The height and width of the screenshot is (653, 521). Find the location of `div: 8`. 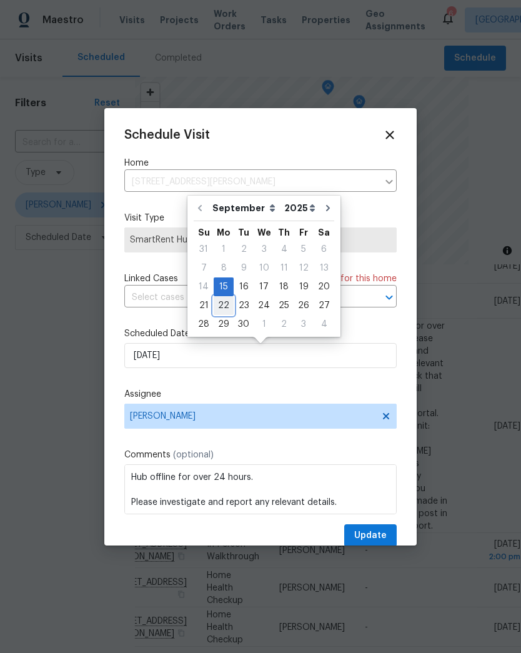

div: 8 is located at coordinates (224, 268).